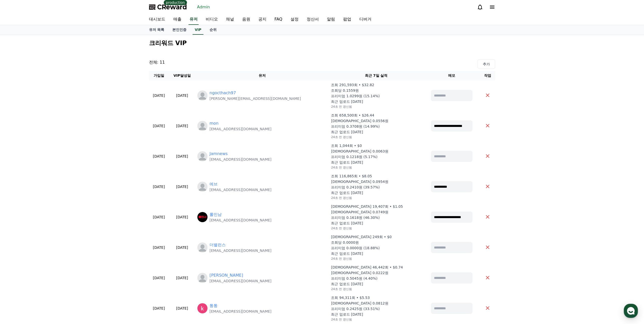 The height and width of the screenshot is (324, 644). Describe the element at coordinates (157, 20) in the screenshot. I see `a: 대시보드` at that location.